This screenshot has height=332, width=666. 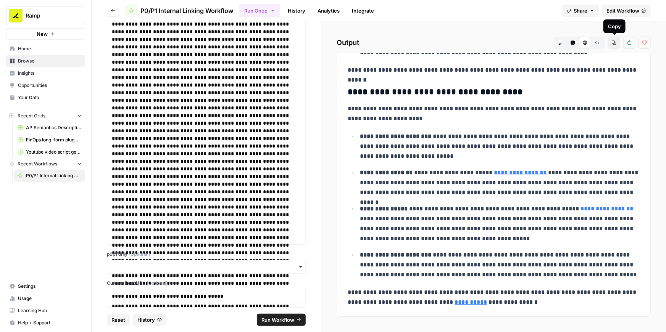 I want to click on a: Analytics, so click(x=328, y=11).